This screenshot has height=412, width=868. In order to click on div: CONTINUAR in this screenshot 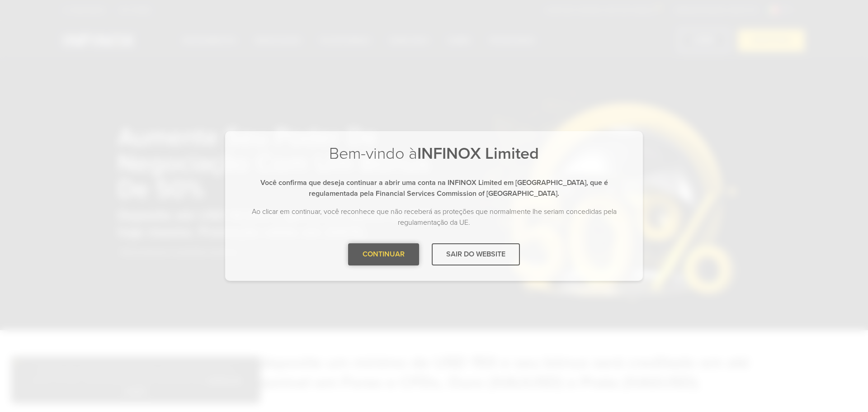, I will do `click(383, 254)`.